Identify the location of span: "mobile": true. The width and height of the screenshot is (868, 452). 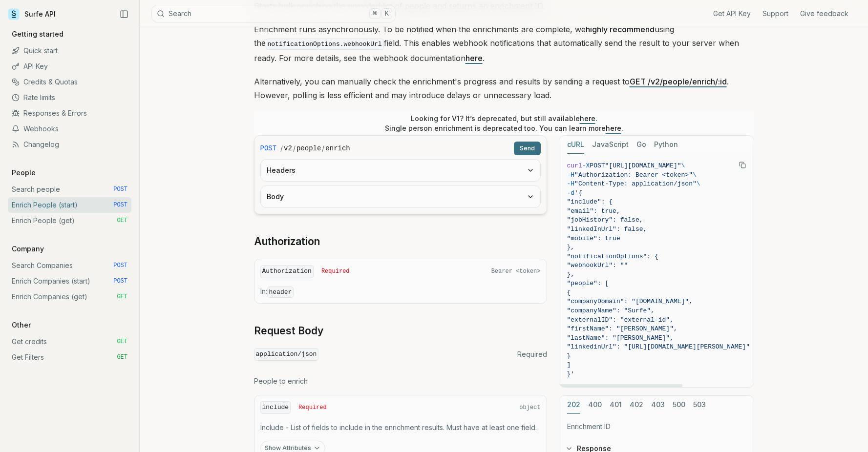
(593, 238).